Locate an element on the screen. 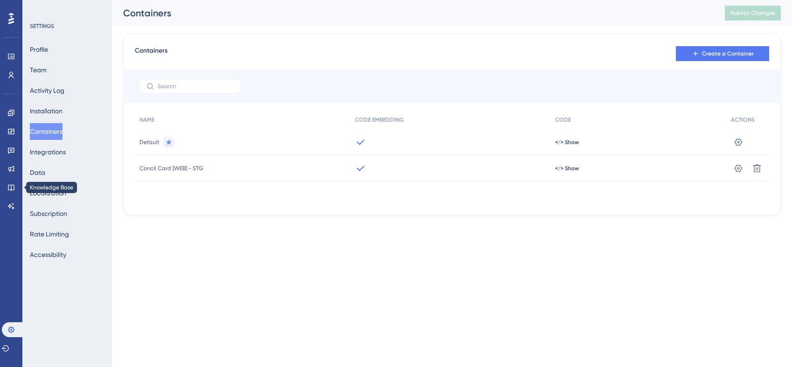 This screenshot has height=367, width=792. button: Containers is located at coordinates (46, 131).